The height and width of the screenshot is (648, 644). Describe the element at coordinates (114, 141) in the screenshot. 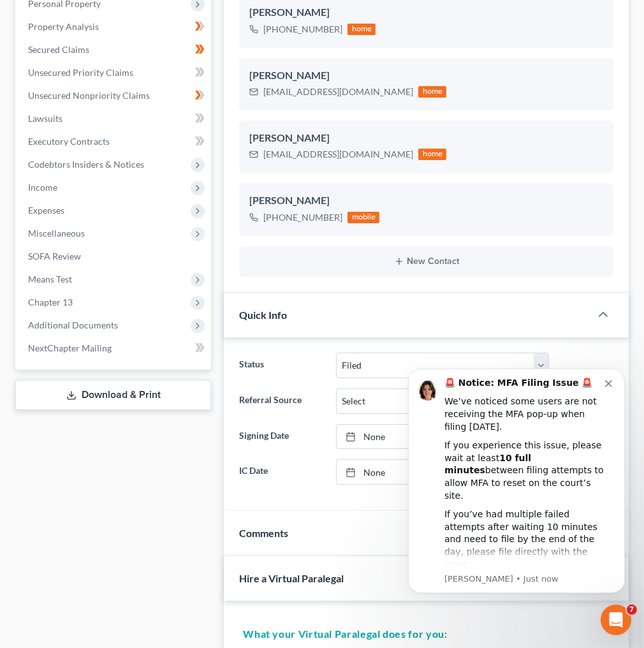

I see `a: Executory Contracts` at that location.